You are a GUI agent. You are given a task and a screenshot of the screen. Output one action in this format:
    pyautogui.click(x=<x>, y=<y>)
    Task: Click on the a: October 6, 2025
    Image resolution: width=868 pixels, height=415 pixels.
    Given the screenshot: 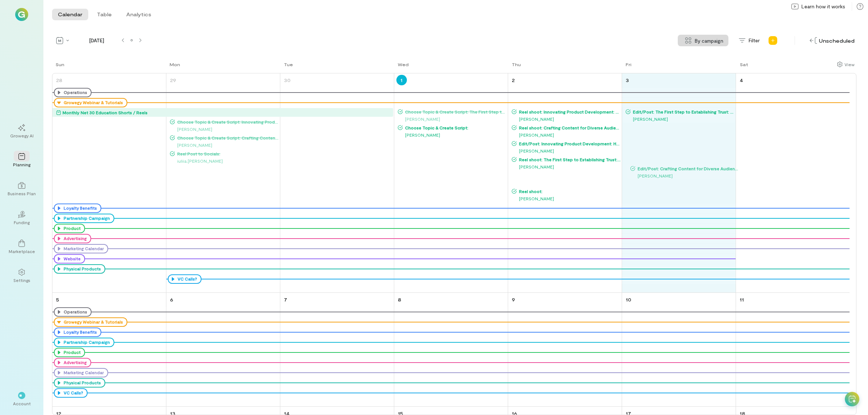 What is the action you would take?
    pyautogui.click(x=171, y=299)
    